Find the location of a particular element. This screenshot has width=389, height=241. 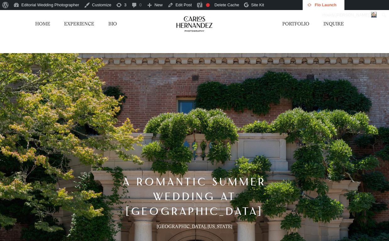

a: INQUIRE is located at coordinates (334, 24).